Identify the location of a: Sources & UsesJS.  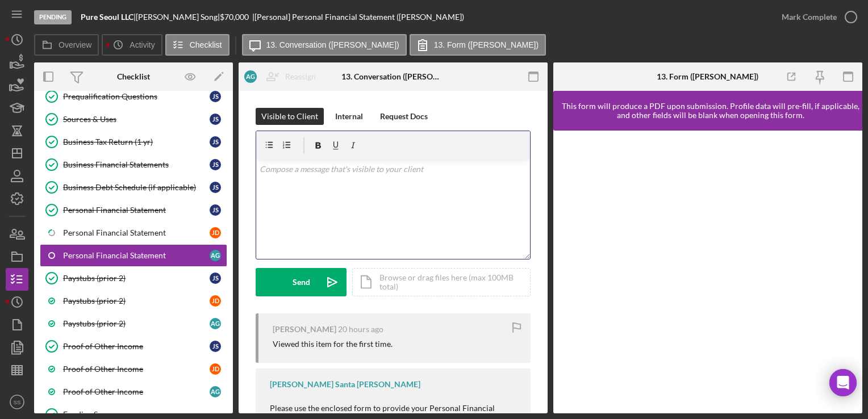
(134, 119).